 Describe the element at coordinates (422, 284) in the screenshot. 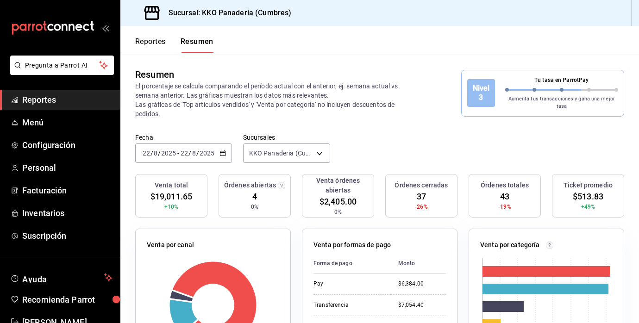

I see `div: $6,384.00` at that location.